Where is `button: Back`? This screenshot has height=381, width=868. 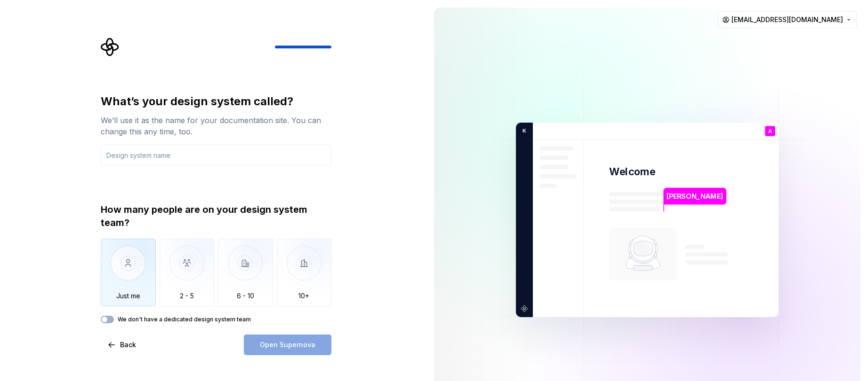
button: Back is located at coordinates (123, 345).